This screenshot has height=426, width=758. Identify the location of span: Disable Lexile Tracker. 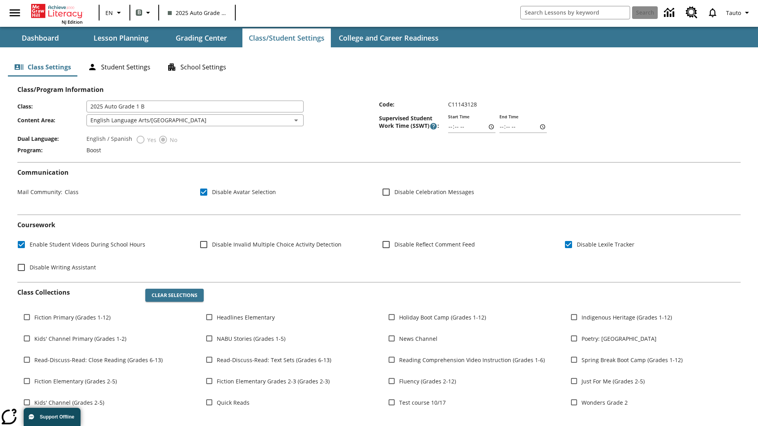
(605, 244).